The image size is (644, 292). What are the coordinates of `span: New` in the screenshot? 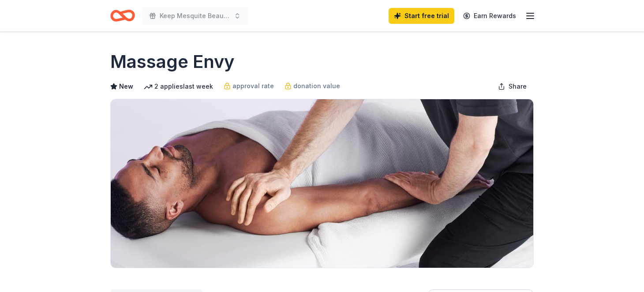 It's located at (126, 86).